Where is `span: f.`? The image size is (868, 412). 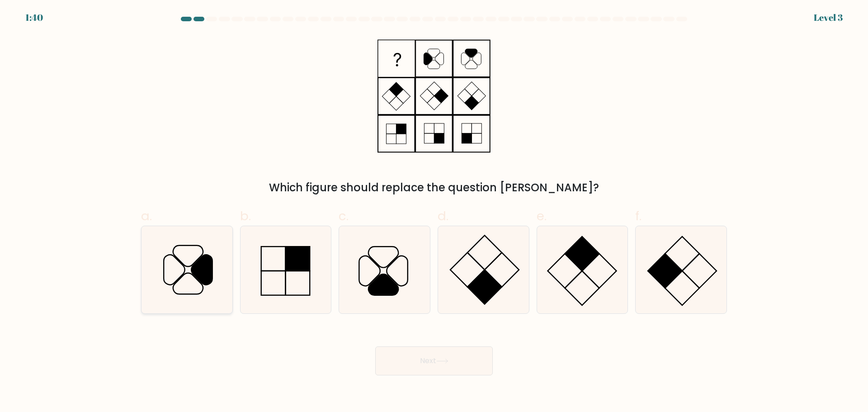
span: f. is located at coordinates (638, 216).